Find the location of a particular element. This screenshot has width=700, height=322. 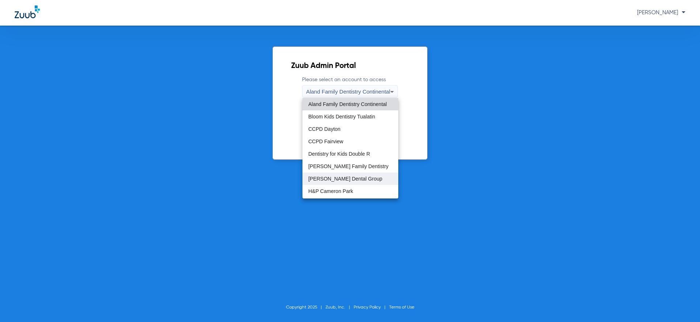

span: CCPD Fairview is located at coordinates (326, 142).